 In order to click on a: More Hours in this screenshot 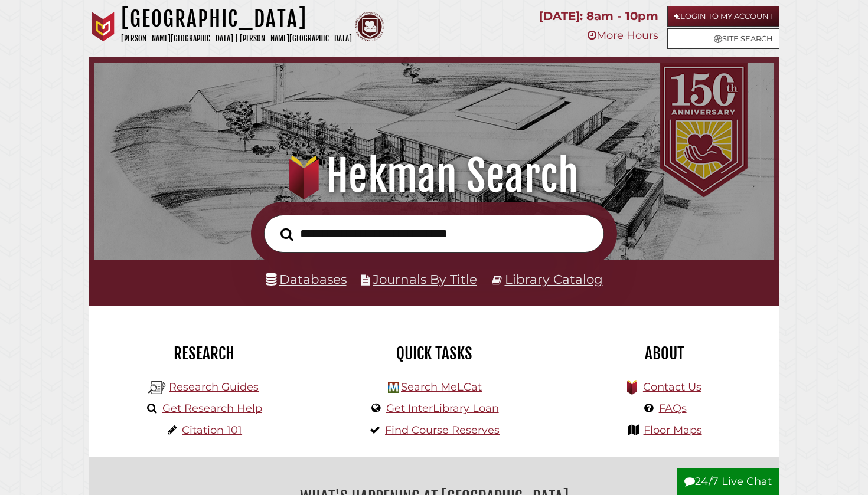, I will do `click(623, 35)`.